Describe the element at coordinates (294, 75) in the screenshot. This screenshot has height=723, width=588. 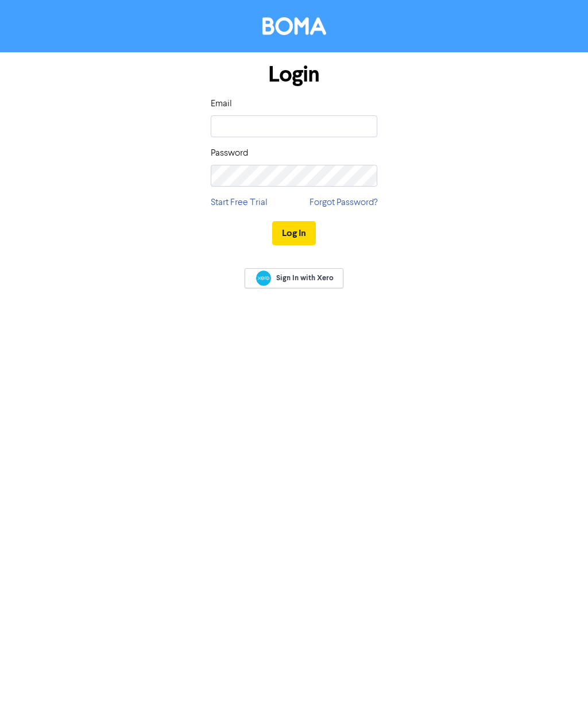
I see `h1: Login` at that location.